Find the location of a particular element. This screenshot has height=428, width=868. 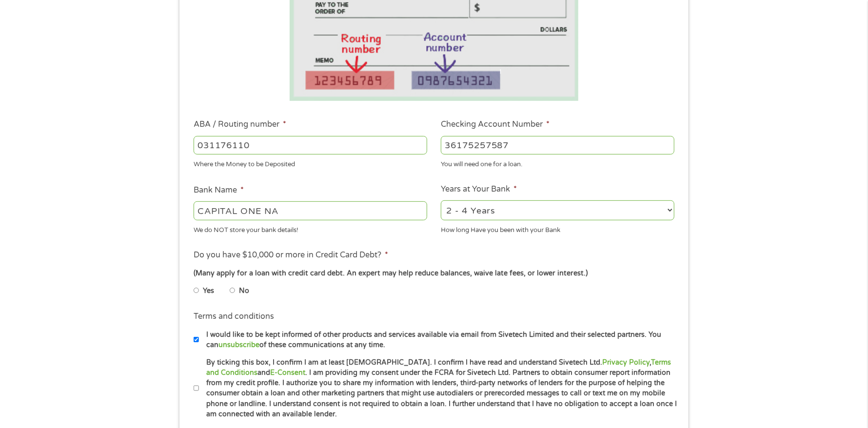

a: Terms and Conditions is located at coordinates (439, 367).